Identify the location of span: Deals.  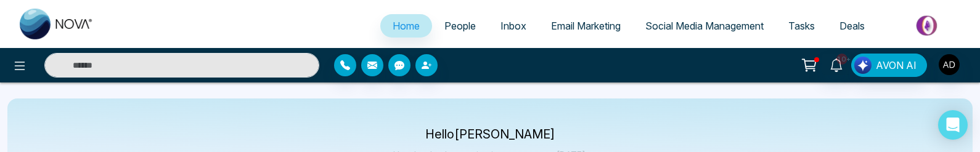
(852, 26).